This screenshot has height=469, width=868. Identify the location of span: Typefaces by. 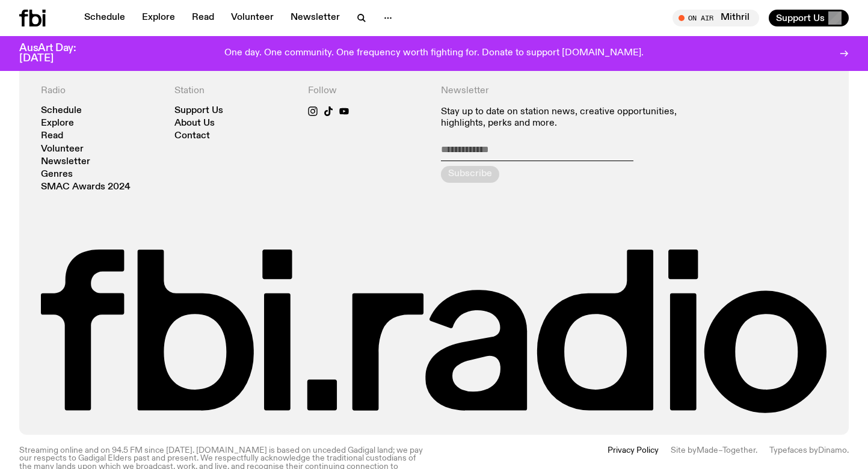
(794, 451).